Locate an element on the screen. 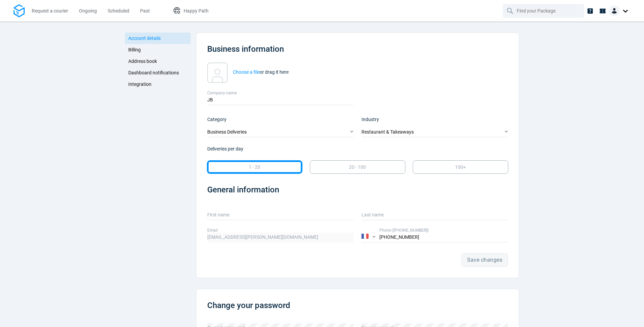 Image resolution: width=644 pixels, height=327 pixels. span: Request a courier is located at coordinates (50, 11).